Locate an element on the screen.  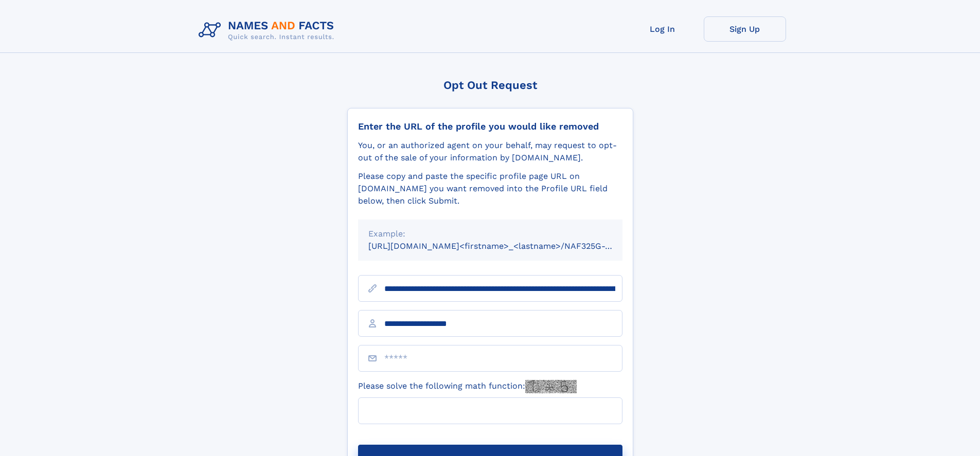
div: Enter the URL of the profile you would like removed is located at coordinates (491, 127).